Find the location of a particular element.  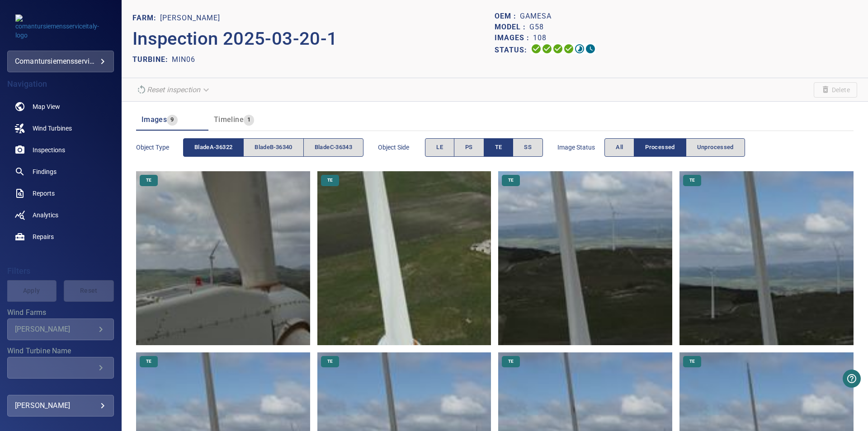

p: MIN06 is located at coordinates (184, 60).